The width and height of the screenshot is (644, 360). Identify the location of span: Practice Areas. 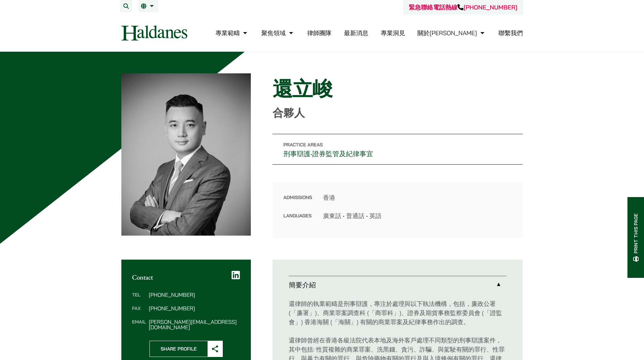
(303, 145).